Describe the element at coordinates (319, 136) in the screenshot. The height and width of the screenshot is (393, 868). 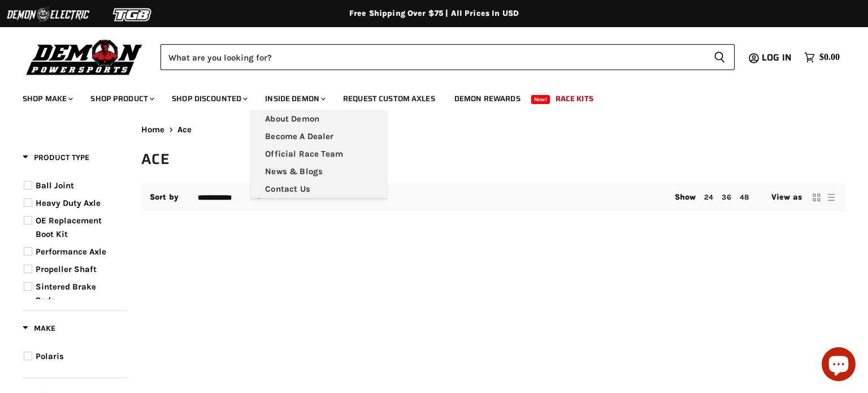
I see `a: Become A Dealer` at that location.